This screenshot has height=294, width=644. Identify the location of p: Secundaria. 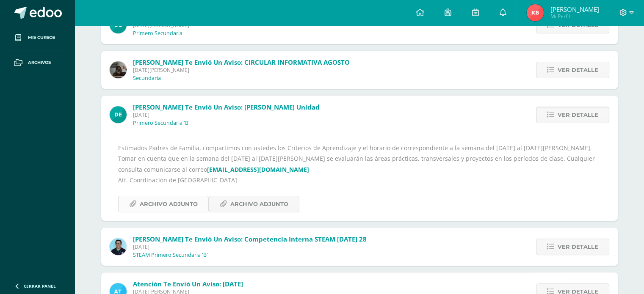
(147, 79).